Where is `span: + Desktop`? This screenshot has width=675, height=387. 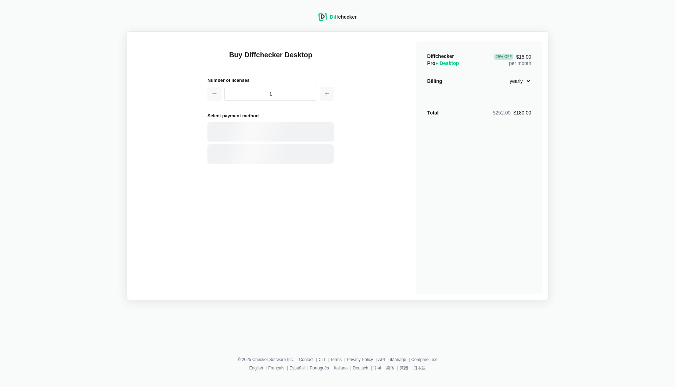 span: + Desktop is located at coordinates (447, 63).